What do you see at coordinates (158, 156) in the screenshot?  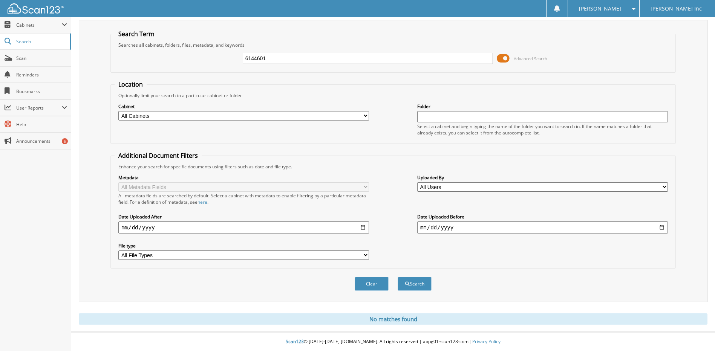 I see `legend: Additional Document Filters` at bounding box center [158, 156].